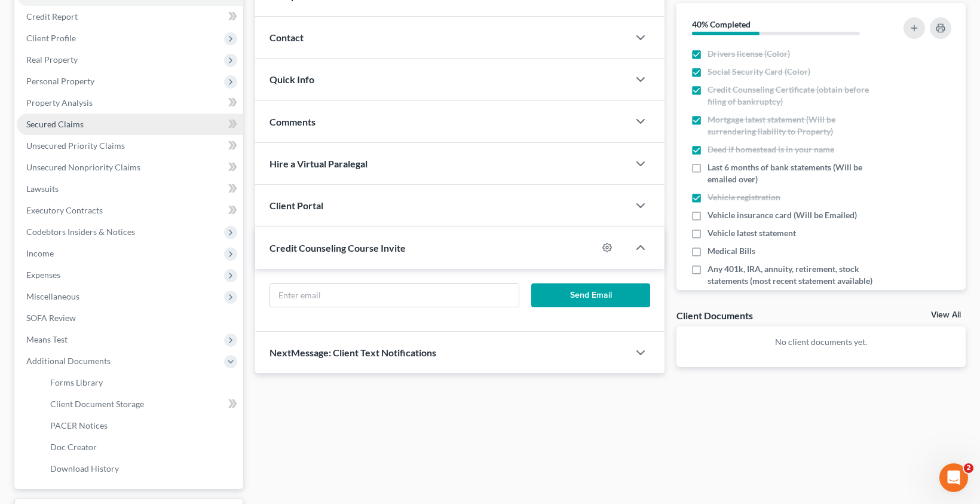 The image size is (980, 504). What do you see at coordinates (292, 79) in the screenshot?
I see `span: Quick Info` at bounding box center [292, 79].